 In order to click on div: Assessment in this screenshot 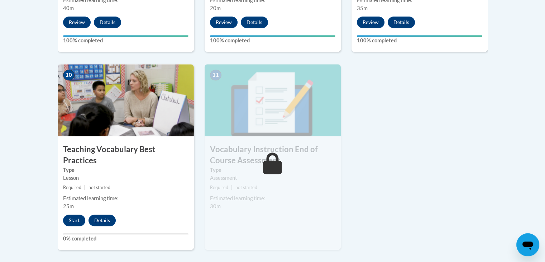, I will do `click(273, 178)`.